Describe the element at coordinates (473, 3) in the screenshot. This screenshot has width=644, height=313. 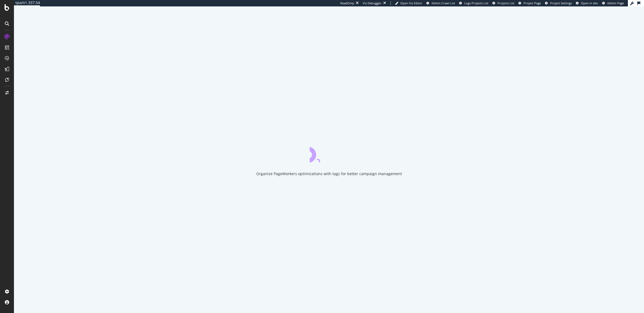
I see `a: Logs Projects List` at that location.